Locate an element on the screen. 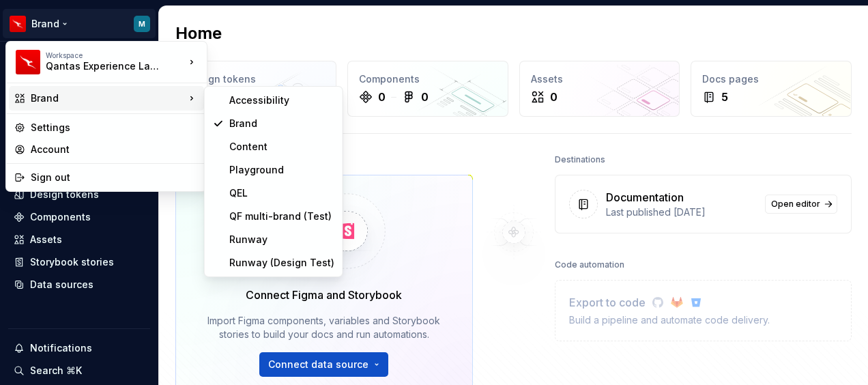 The width and height of the screenshot is (868, 385). img: 6b187050-a3ed-48aa-8485-808e17fcee26.png is located at coordinates (28, 62).